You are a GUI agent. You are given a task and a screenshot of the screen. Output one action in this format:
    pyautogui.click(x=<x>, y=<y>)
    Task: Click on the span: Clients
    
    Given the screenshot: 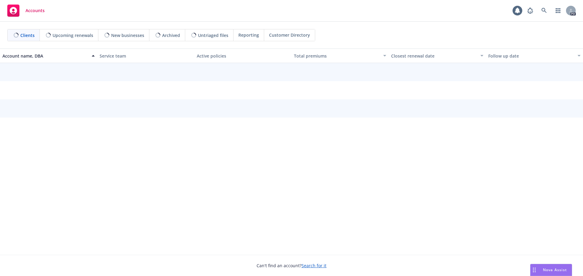 What is the action you would take?
    pyautogui.click(x=27, y=35)
    